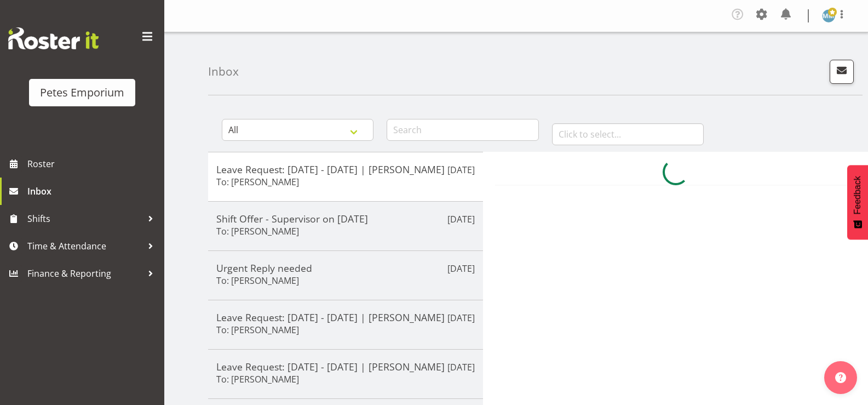  Describe the element at coordinates (53, 38) in the screenshot. I see `img: Rosterit website logo` at that location.